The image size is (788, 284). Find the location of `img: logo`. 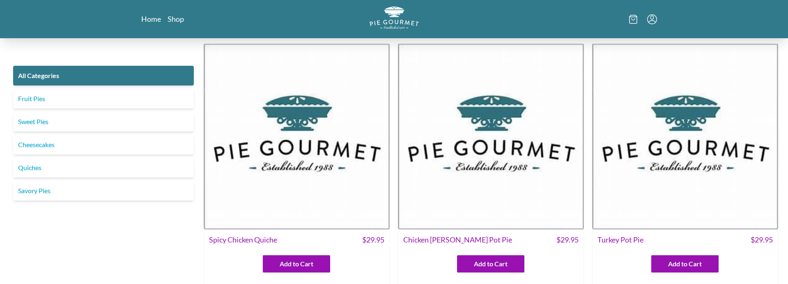

img: logo is located at coordinates (394, 18).